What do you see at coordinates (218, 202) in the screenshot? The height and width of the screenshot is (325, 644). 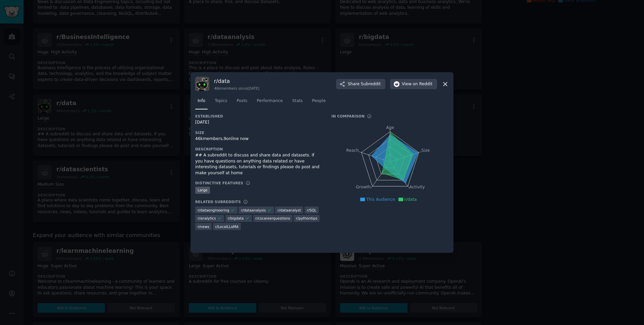 I see `h3: Related Subreddits` at bounding box center [218, 202].